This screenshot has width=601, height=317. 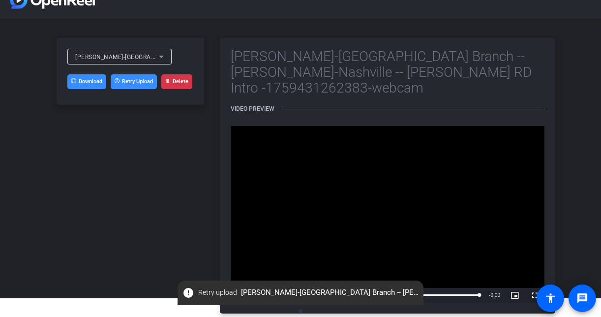 I want to click on button: Retry Upload, so click(x=134, y=82).